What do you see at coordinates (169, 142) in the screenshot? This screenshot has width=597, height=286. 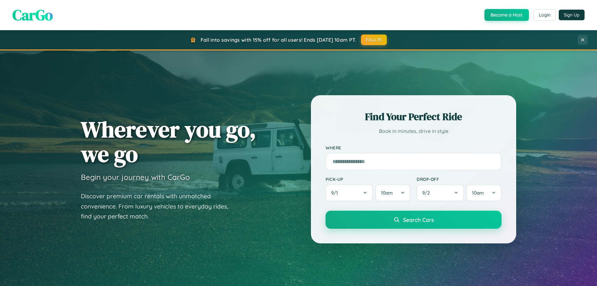 I see `h1: Wherever you go, we go` at bounding box center [169, 142].